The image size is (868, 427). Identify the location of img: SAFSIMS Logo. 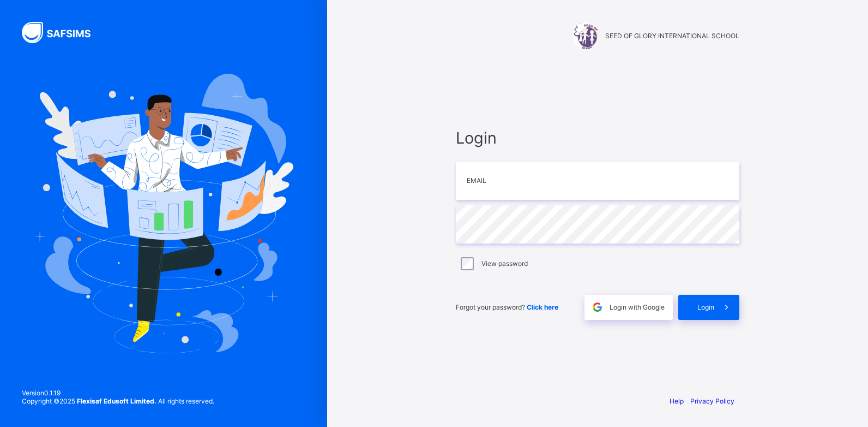
(63, 32).